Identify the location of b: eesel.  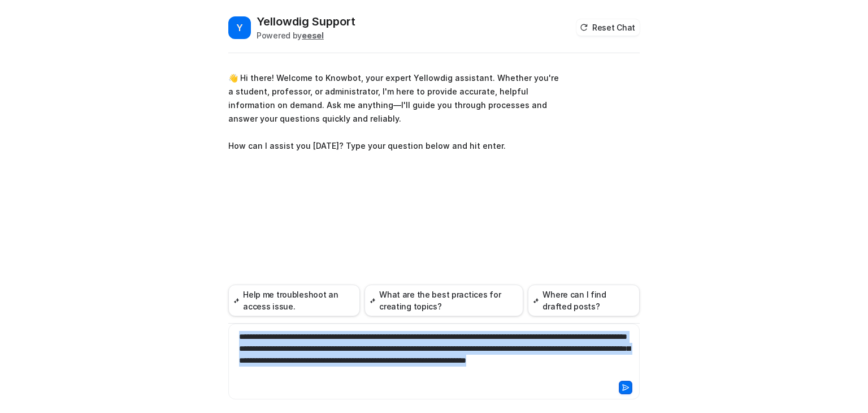
(313, 35).